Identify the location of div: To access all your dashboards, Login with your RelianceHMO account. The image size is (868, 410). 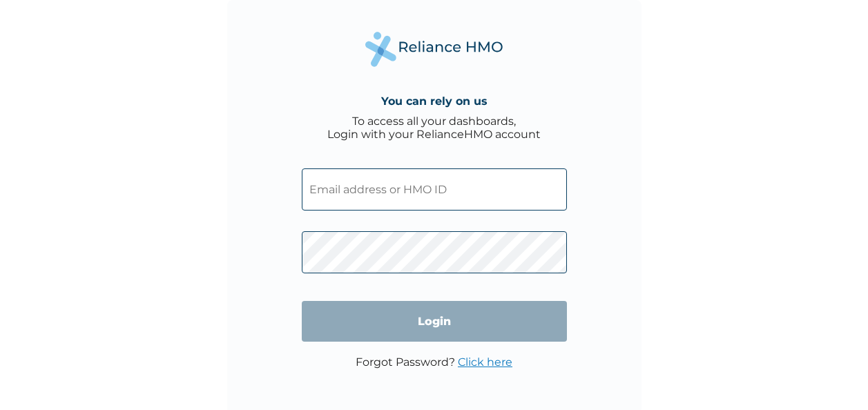
(434, 128).